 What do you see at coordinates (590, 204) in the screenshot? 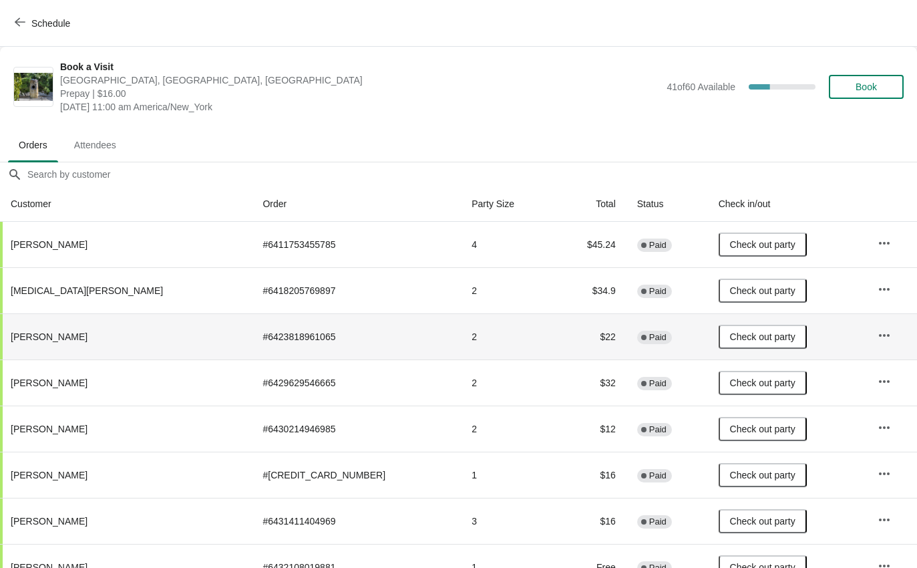
I see `th: Total` at bounding box center [590, 204].